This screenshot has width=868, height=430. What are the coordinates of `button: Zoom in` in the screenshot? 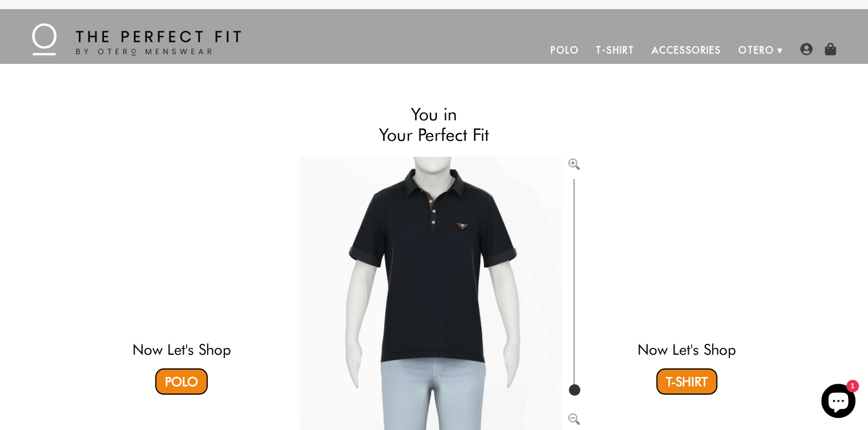 It's located at (574, 163).